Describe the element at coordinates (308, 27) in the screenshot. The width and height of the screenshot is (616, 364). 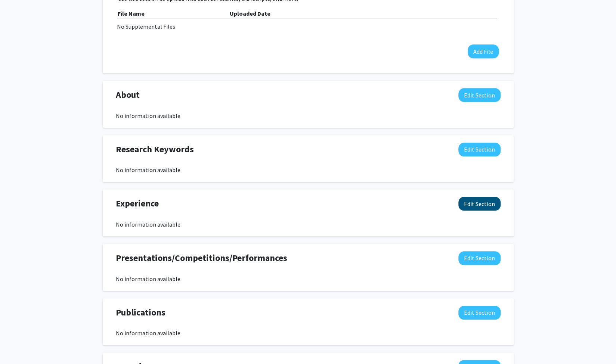
I see `div: No Supplemental Files` at that location.